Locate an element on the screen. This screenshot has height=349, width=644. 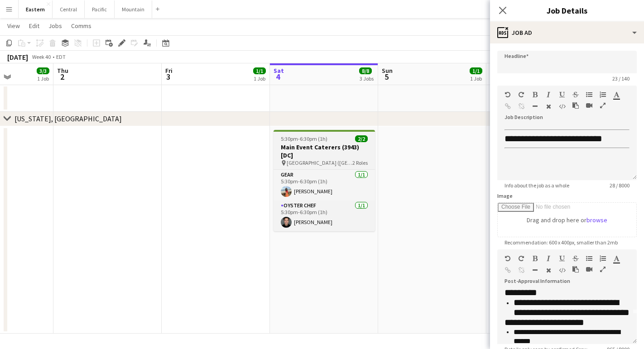
span: Edit is located at coordinates (34, 26).